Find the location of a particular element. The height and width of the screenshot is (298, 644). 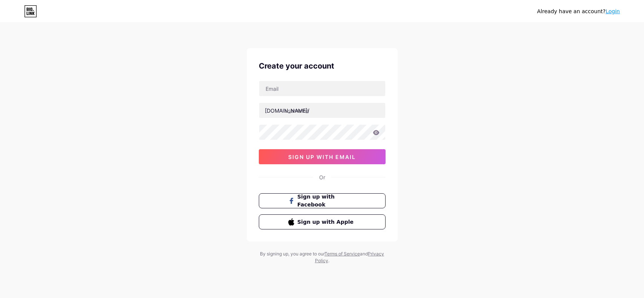

button: Sign up with Facebook is located at coordinates (322, 201).